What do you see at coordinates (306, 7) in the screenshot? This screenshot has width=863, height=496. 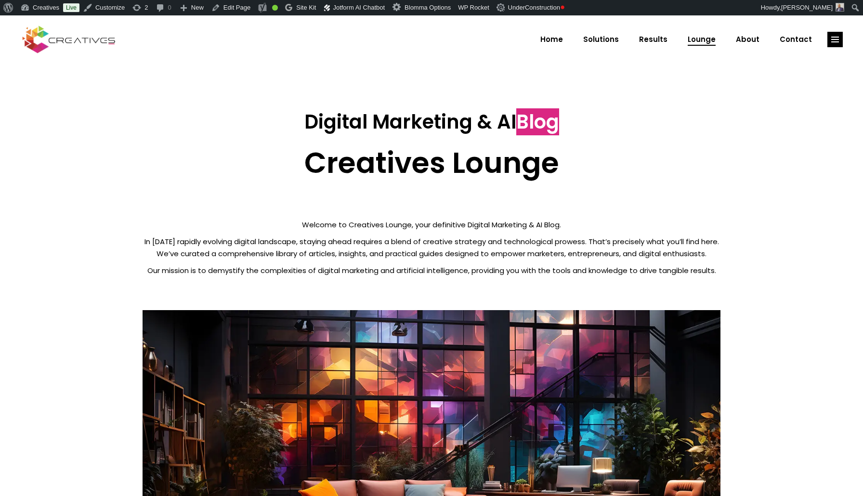 I see `span: Site Kit` at bounding box center [306, 7].